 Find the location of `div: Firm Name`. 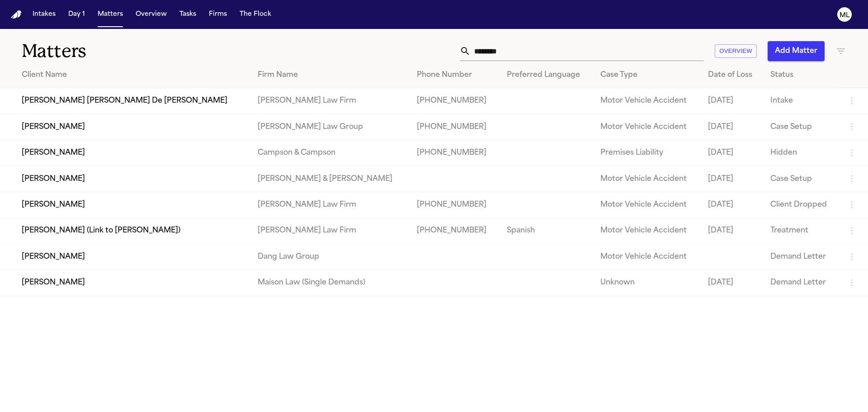

div: Firm Name is located at coordinates (330, 75).